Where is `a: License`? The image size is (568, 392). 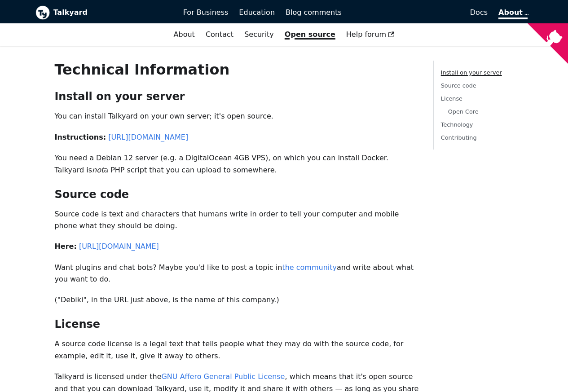 a: License is located at coordinates (452, 99).